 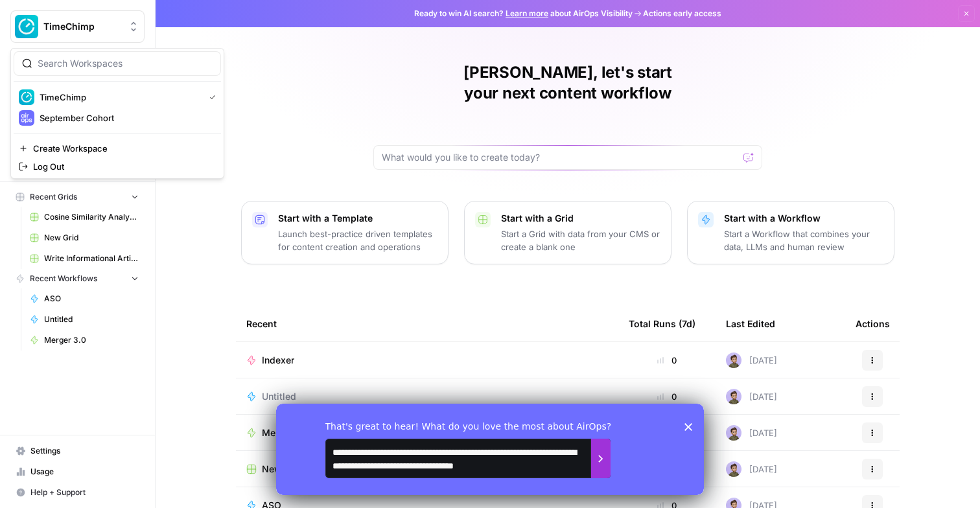 I want to click on img: September Cohort Logo, so click(x=27, y=118).